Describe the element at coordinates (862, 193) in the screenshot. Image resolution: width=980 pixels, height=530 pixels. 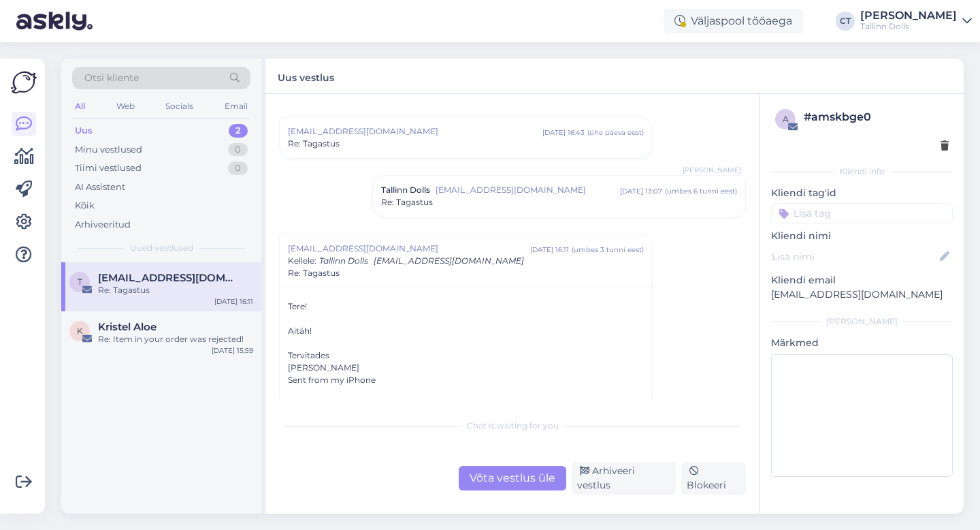
I see `p: Kliendi tag'id` at that location.